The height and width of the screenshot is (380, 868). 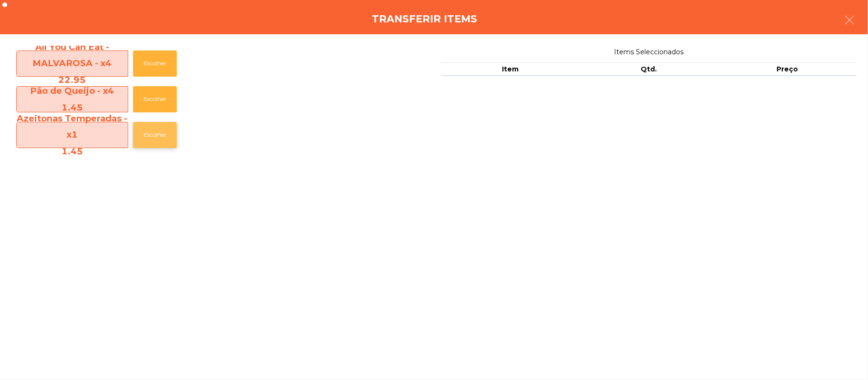 What do you see at coordinates (649, 70) in the screenshot?
I see `th: Qtd.` at bounding box center [649, 70].